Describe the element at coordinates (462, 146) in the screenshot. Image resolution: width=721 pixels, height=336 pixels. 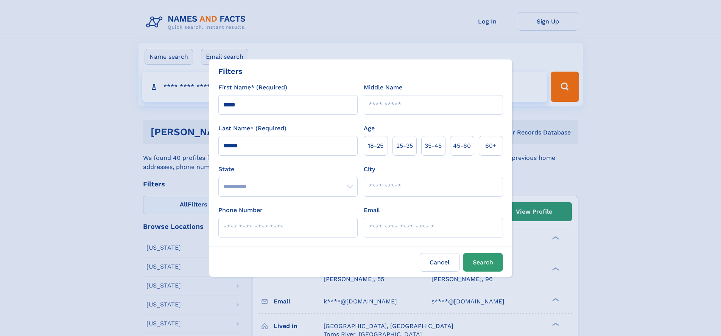
I see `span: 45‑60` at that location.